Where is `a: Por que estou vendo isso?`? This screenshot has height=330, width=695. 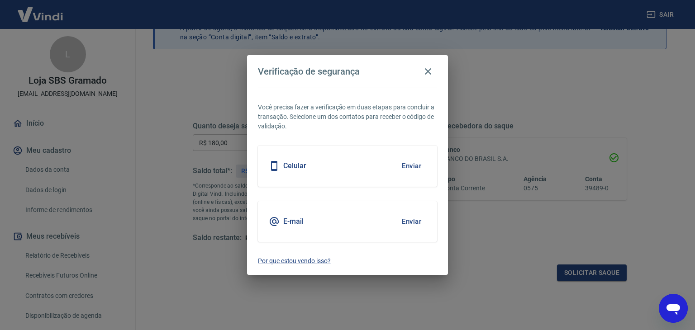
a: Por que estou vendo isso? is located at coordinates (347, 261).